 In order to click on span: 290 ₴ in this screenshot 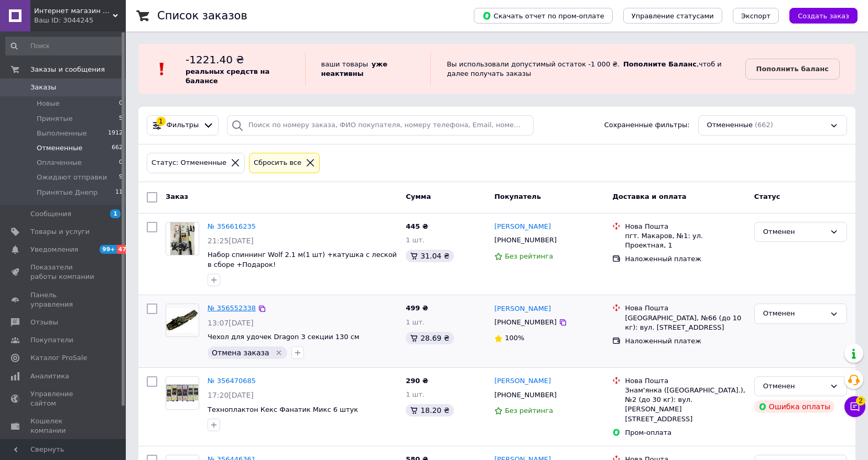, I will do `click(417, 380)`.